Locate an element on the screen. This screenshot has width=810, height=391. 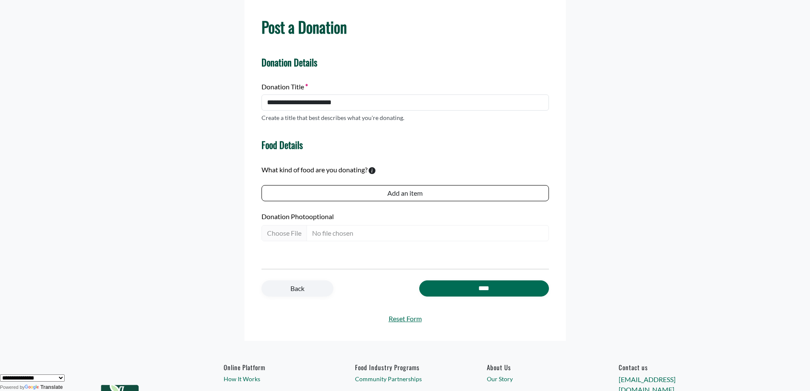
label: Donation Title is located at coordinates (285, 87).